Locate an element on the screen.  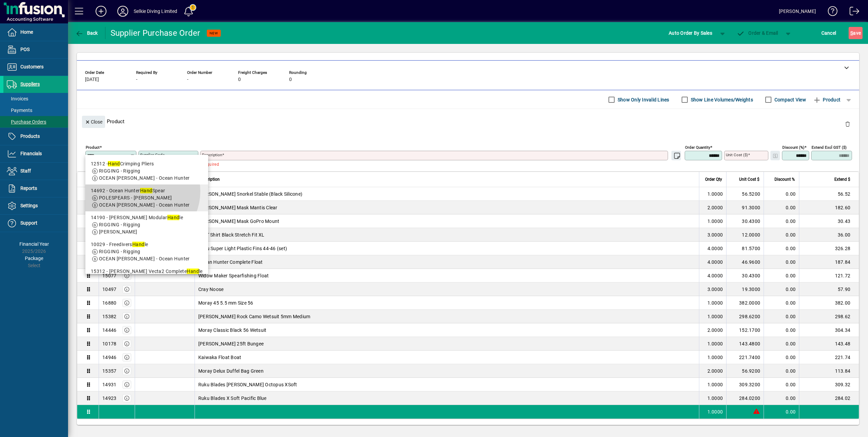
td: 3.0000 is located at coordinates (713, 289).